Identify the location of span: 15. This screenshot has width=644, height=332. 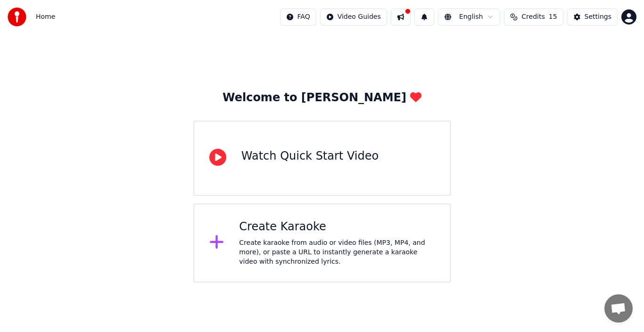
(553, 17).